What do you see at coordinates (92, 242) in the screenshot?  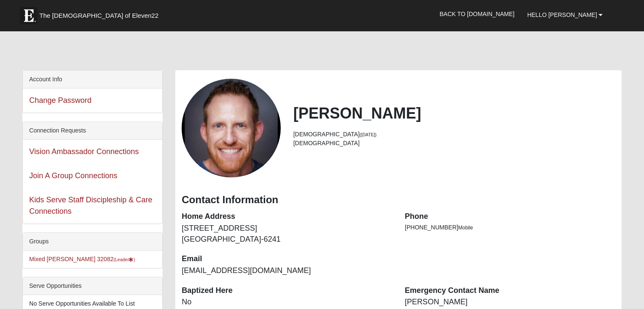 I see `div: Groups` at bounding box center [92, 242].